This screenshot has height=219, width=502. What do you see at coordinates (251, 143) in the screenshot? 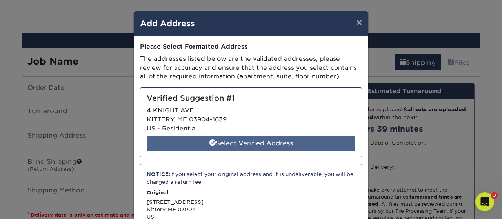
I see `div: Select Verified Address` at bounding box center [251, 143].